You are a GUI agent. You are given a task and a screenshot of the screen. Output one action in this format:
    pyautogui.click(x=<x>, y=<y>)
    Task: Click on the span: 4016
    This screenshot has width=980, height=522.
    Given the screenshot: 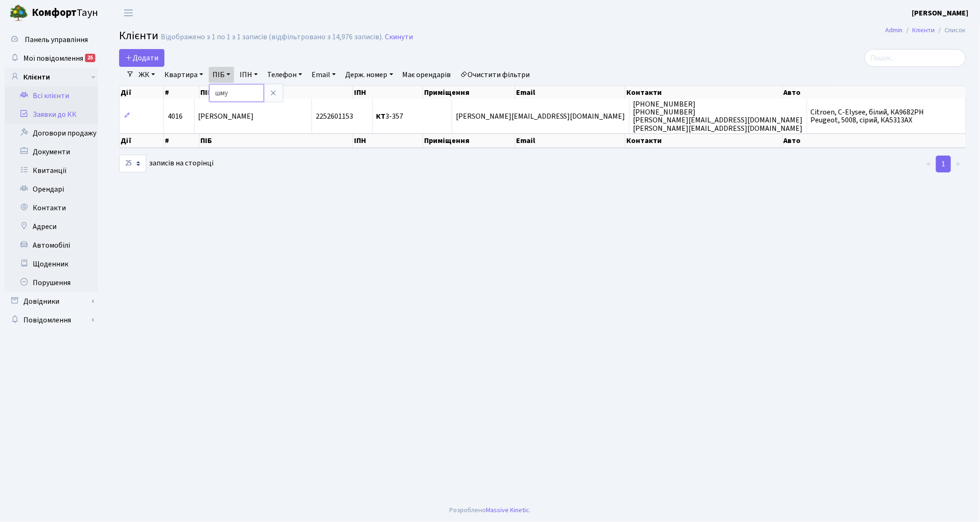 What is the action you would take?
    pyautogui.click(x=175, y=116)
    